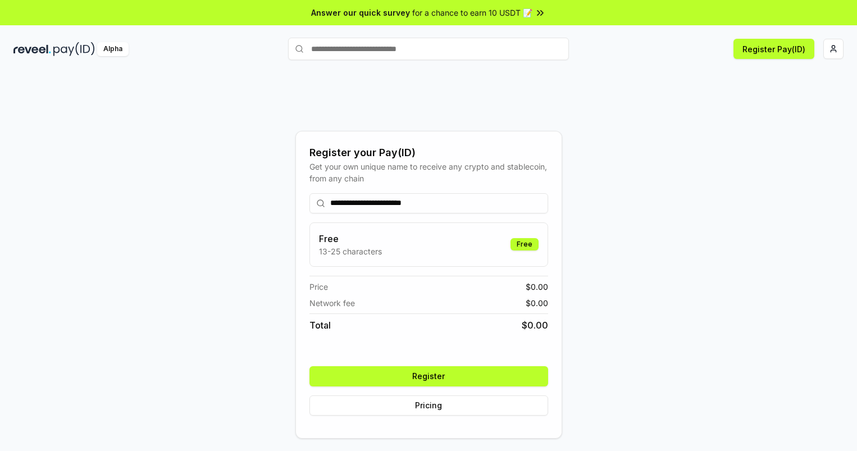 This screenshot has width=857, height=451. Describe the element at coordinates (32, 49) in the screenshot. I see `img: reveel_dark` at that location.